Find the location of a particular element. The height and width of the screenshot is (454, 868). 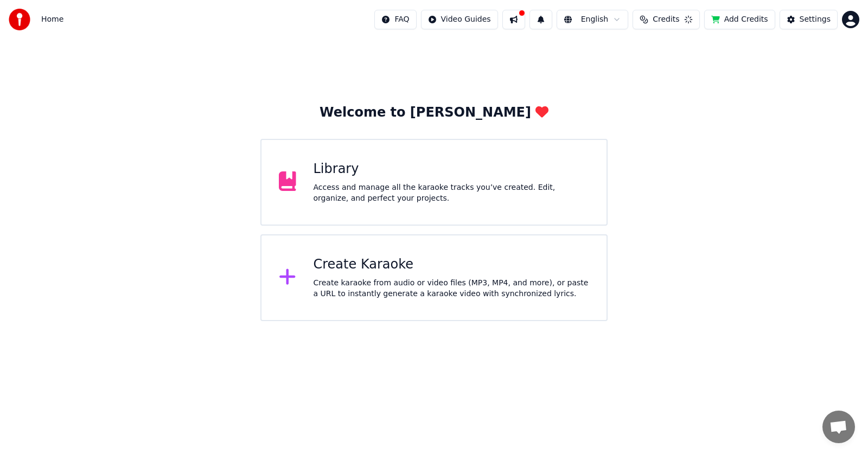

div: Access and manage all the karaoke tracks you’ve created. Edit, organize, and perfect your projects. is located at coordinates (451, 193).